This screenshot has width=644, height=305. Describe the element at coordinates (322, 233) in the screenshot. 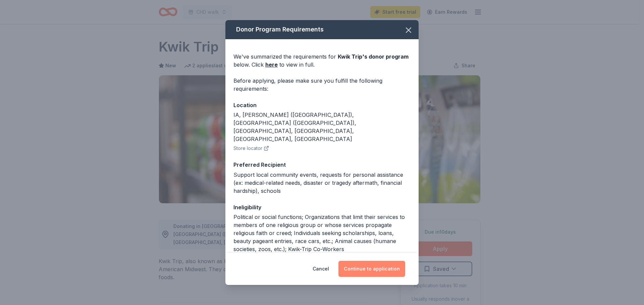

I see `div: Political or social functions; Organizations that limit their services to members of one religiou...` at that location.